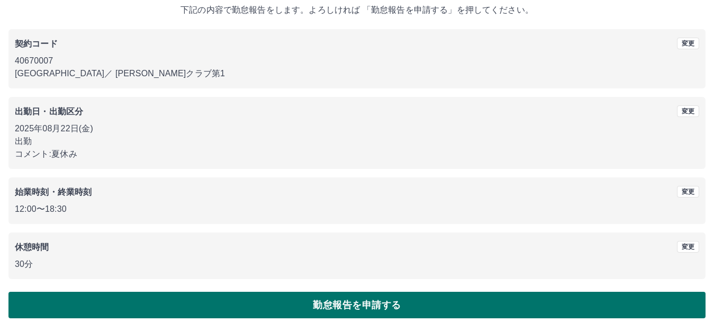 The height and width of the screenshot is (331, 714). I want to click on button: 勤怠報告を申請する, so click(357, 305).